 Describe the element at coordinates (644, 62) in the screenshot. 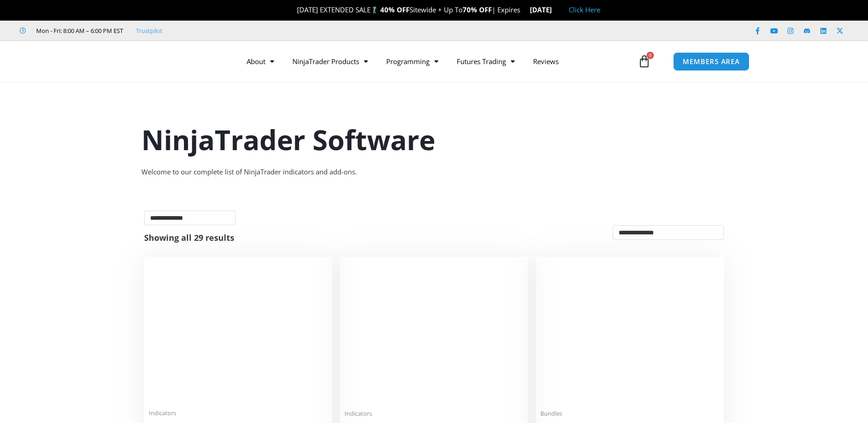

I see `a: 0` at that location.